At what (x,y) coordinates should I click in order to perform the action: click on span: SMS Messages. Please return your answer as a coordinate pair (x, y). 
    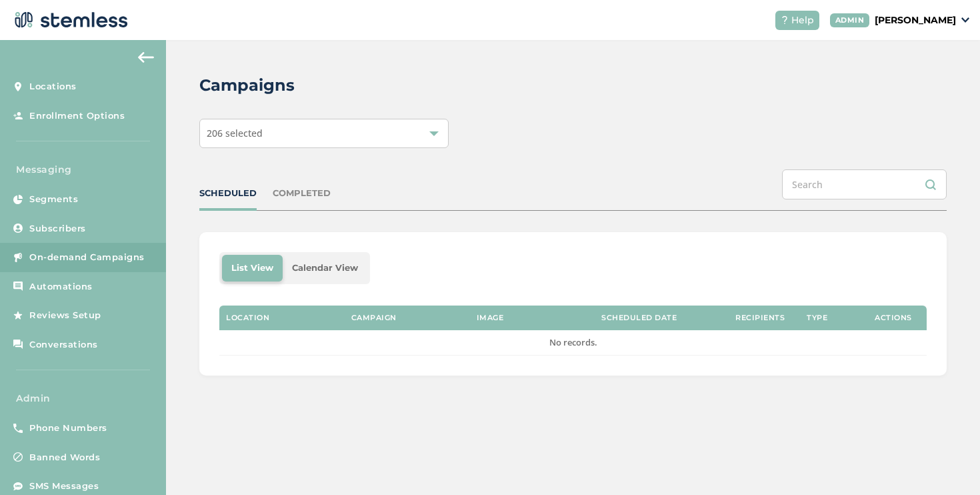
    Looking at the image, I should click on (64, 487).